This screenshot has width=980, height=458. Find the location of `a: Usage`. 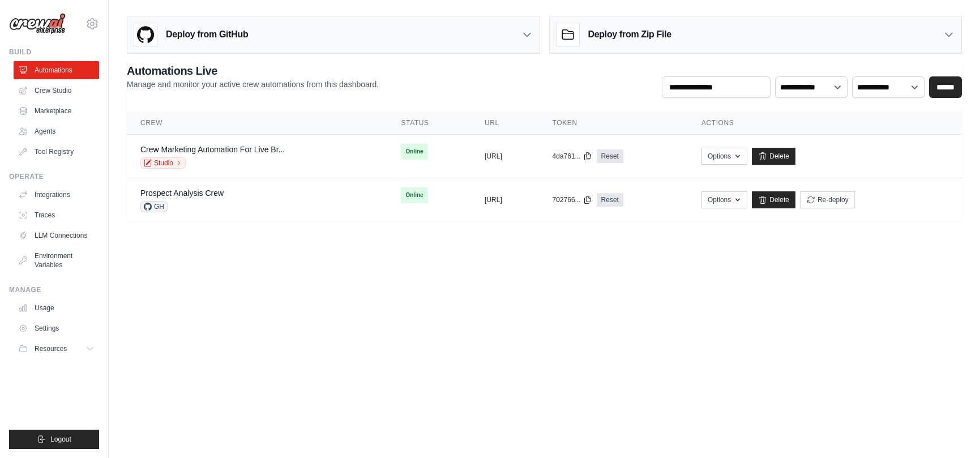

a: Usage is located at coordinates (56, 308).